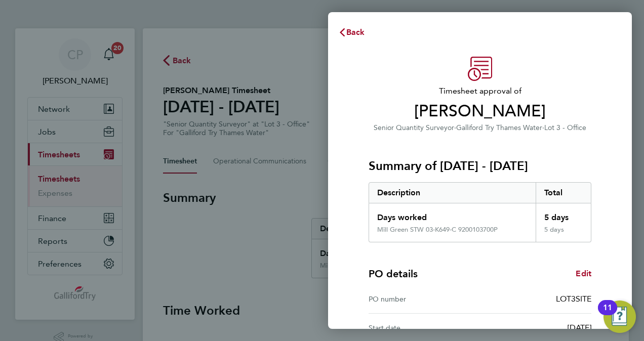 This screenshot has width=644, height=341. I want to click on span: Lot 3 - Office, so click(565, 128).